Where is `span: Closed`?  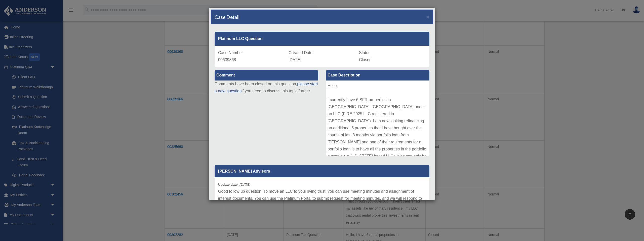 span: Closed is located at coordinates (366, 60).